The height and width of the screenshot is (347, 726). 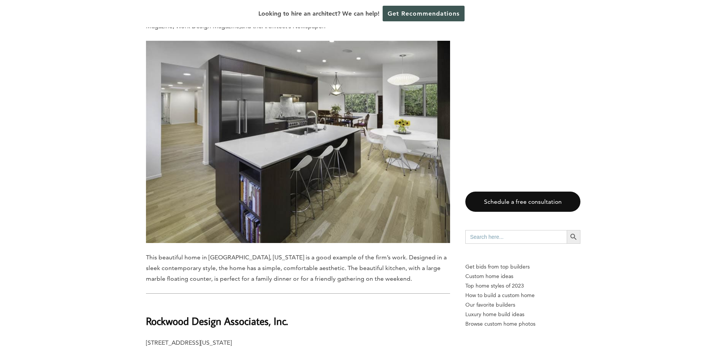 I want to click on a: Our favorite builders, so click(x=523, y=305).